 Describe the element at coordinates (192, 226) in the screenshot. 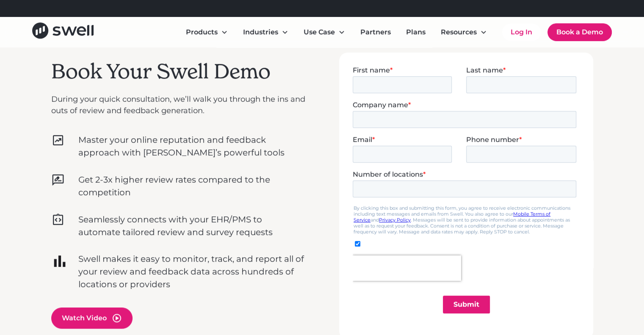

I see `p: Seamlessly connects with your EHR/PMS to automate tailored review and survey requests` at that location.